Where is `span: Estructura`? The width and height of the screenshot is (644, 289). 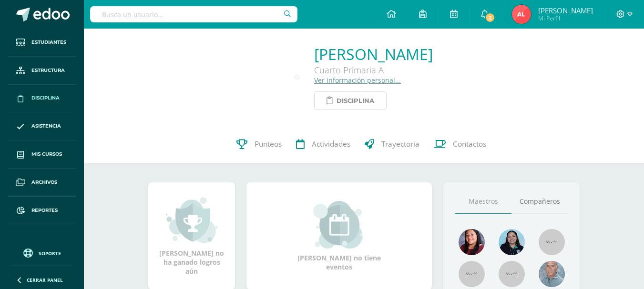
span: Estructura is located at coordinates (48, 70).